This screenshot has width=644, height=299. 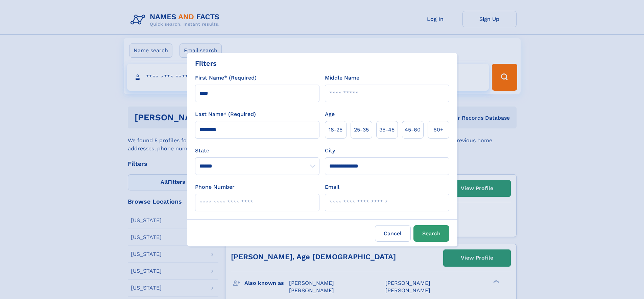 What do you see at coordinates (214, 188) in the screenshot?
I see `label: Phone Number` at bounding box center [214, 188].